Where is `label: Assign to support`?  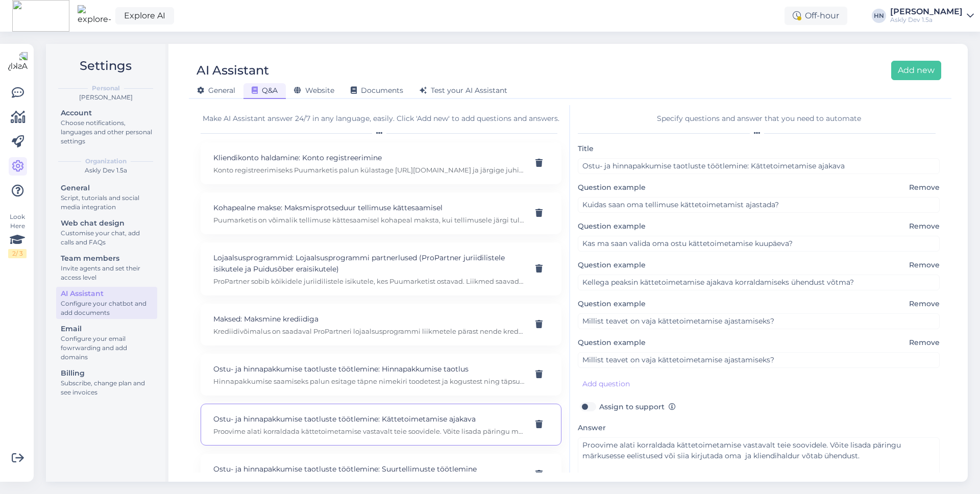
label: Assign to support is located at coordinates (638, 407).